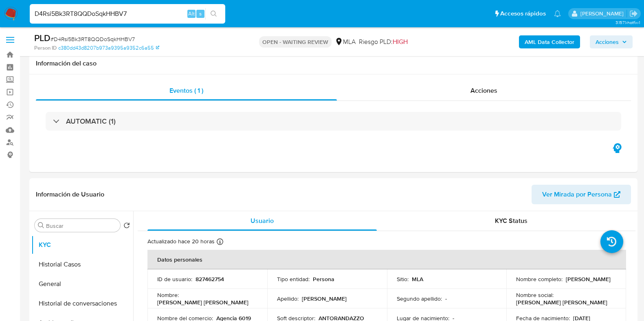 The width and height of the screenshot is (644, 321). What do you see at coordinates (333, 63) in the screenshot?
I see `h1: Información del caso` at bounding box center [333, 63].